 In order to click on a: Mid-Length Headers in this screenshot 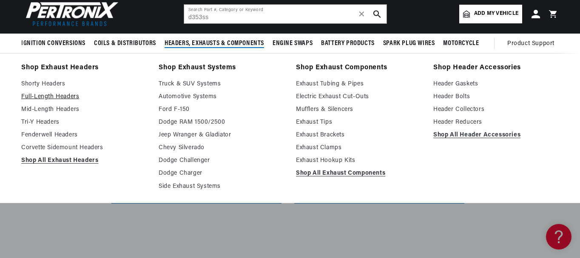, I will do `click(84, 110)`.